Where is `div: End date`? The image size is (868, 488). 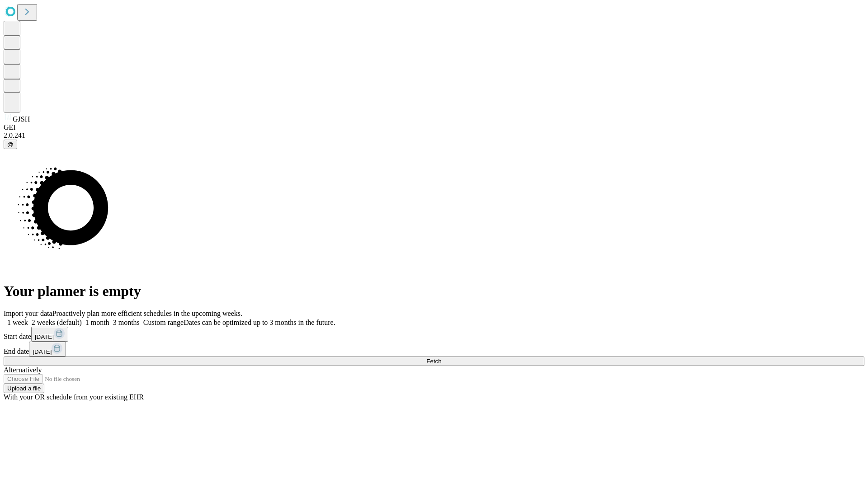
div: End date is located at coordinates (434, 349).